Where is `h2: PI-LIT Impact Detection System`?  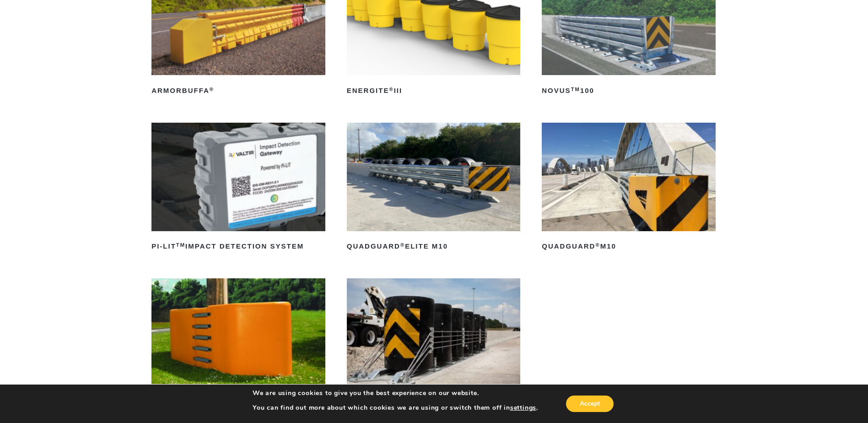
h2: PI-LIT Impact Detection System is located at coordinates (238, 247).